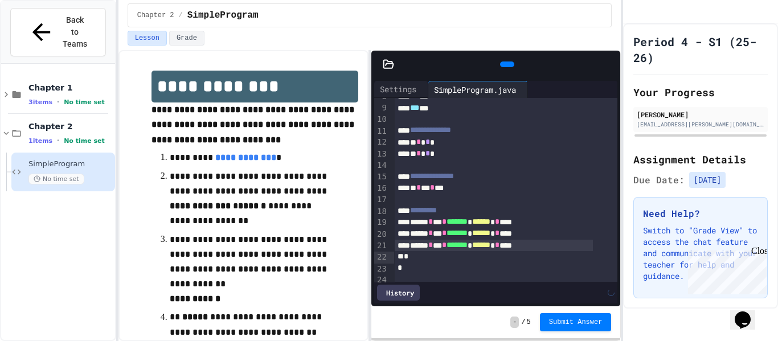 The image size is (778, 341). I want to click on div: 13, so click(381, 154).